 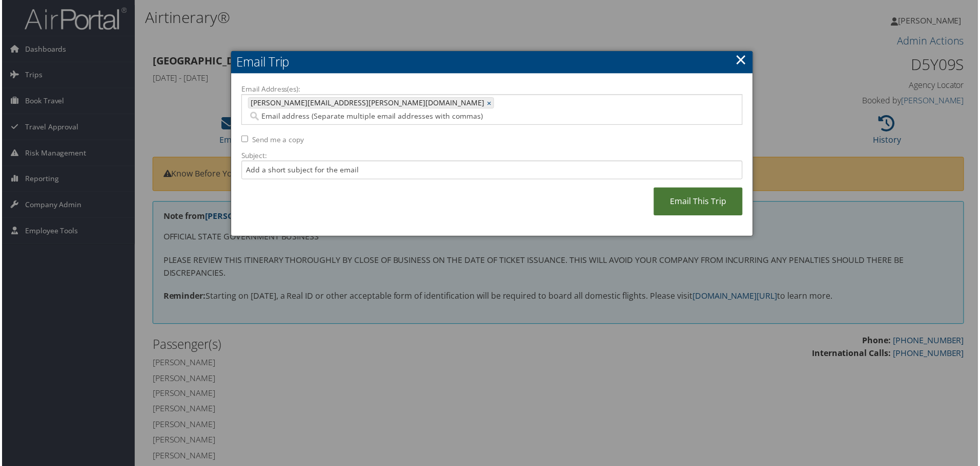 I want to click on label: Subject:, so click(x=492, y=156).